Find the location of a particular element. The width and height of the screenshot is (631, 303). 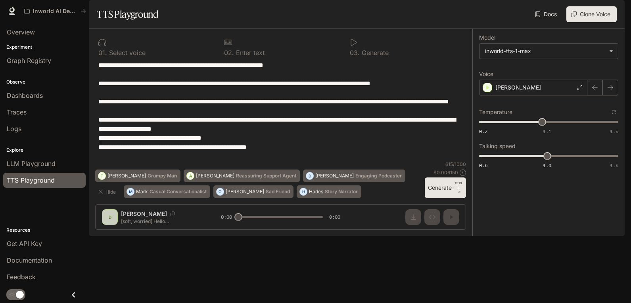

button: MMarkCasual Conversationalist is located at coordinates (167, 192).